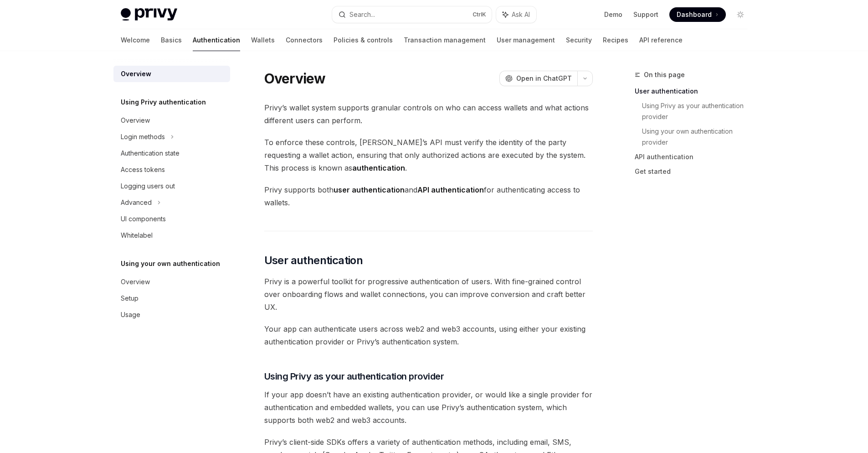  I want to click on a: Using Privy as your authentication provider, so click(699, 111).